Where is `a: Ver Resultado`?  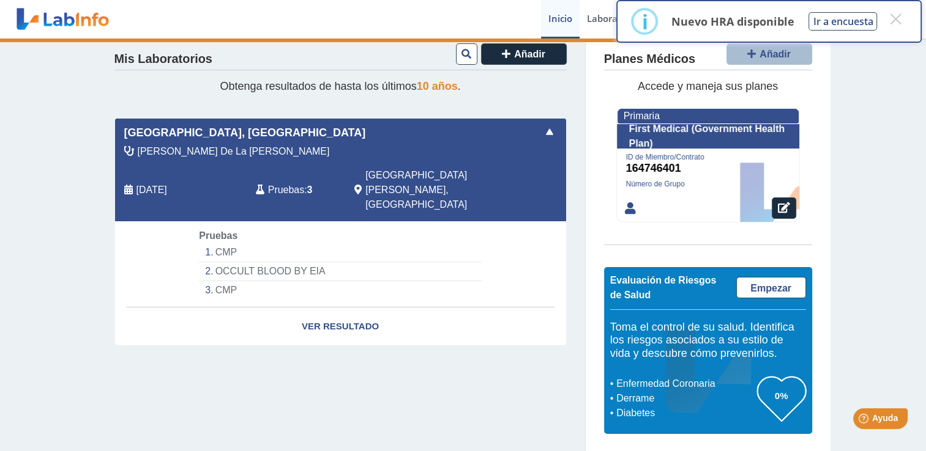
a: Ver Resultado is located at coordinates (340, 327).